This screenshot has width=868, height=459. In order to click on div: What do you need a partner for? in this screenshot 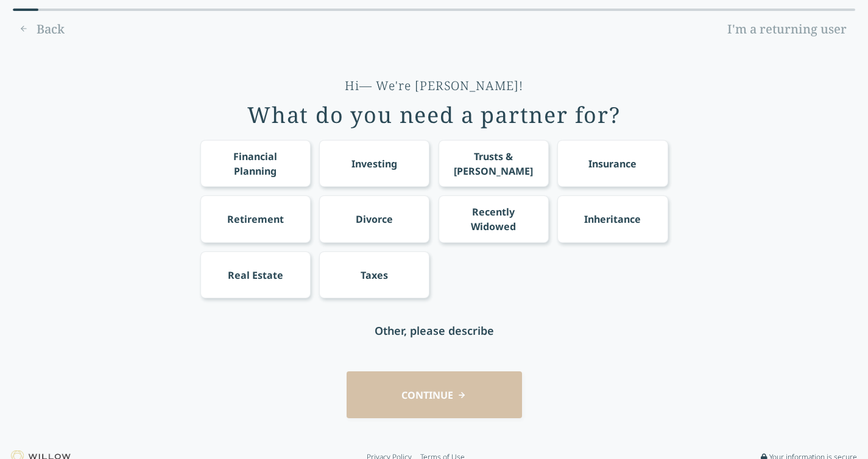, I will do `click(434, 115)`.